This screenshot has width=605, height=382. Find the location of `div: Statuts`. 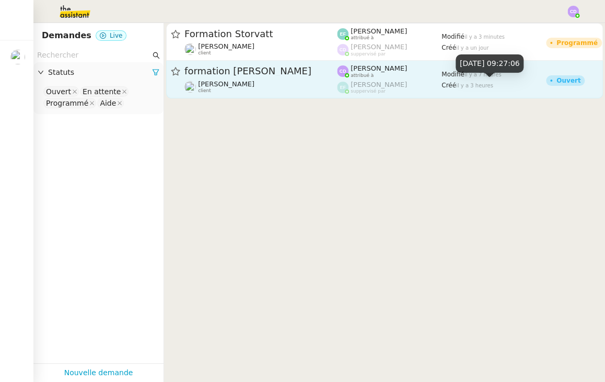

div: Statuts is located at coordinates (98, 72).